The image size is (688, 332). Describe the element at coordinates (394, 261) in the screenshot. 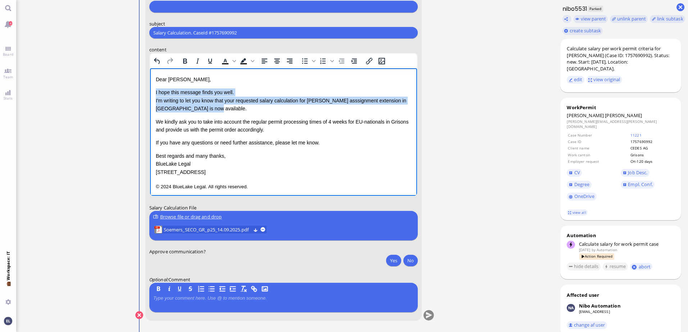

I see `button: Yes` at that location.